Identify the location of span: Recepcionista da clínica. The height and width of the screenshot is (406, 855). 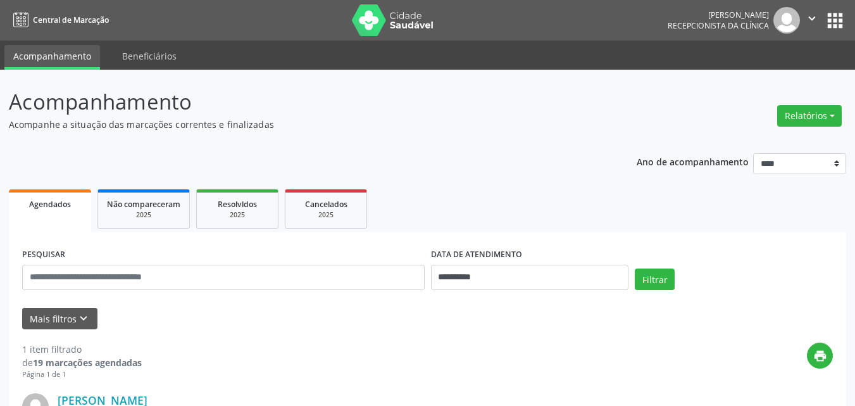
(719, 25).